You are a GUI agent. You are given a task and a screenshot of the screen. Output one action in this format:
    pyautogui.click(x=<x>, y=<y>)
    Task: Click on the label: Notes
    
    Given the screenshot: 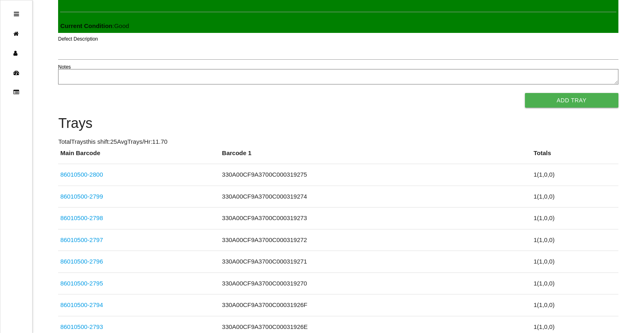 What is the action you would take?
    pyautogui.click(x=64, y=67)
    